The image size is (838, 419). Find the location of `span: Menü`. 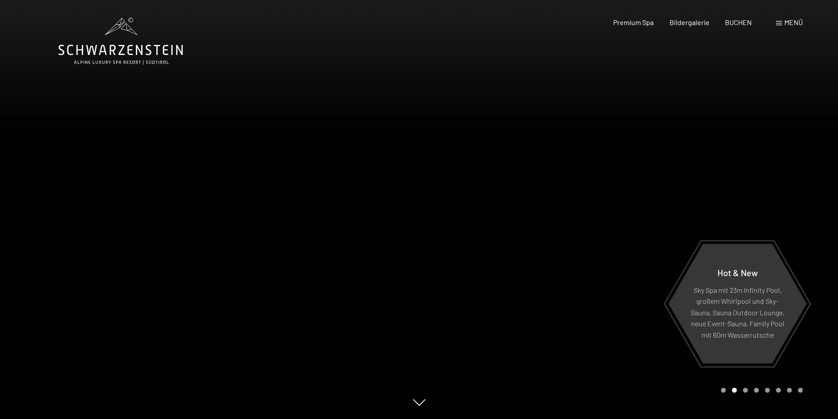

span: Menü is located at coordinates (793, 22).